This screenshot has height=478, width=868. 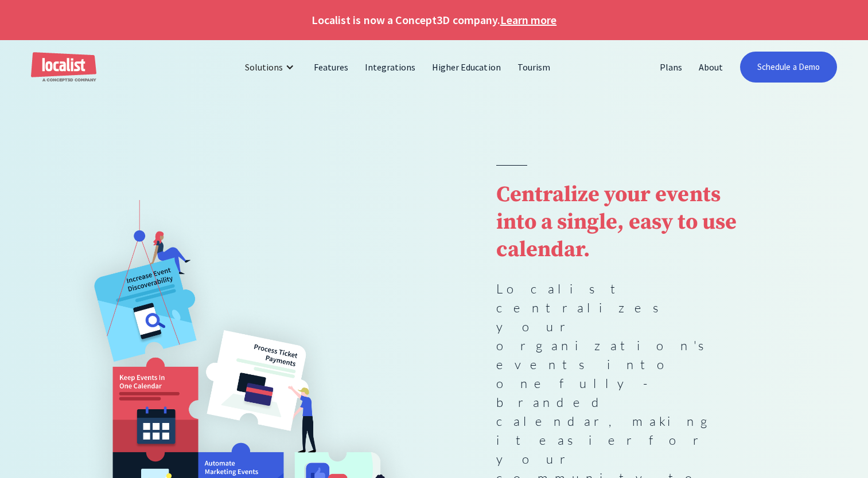 I want to click on a: Plans, so click(x=671, y=67).